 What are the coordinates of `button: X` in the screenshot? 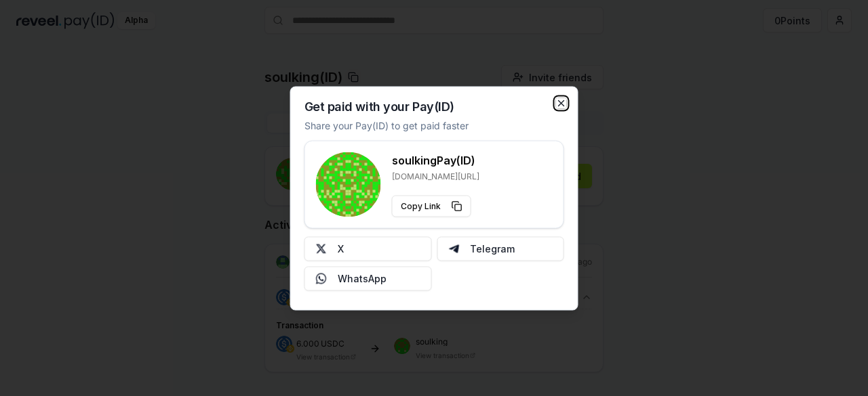 It's located at (368, 249).